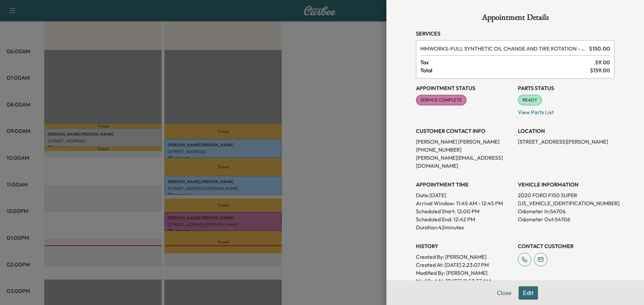  Describe the element at coordinates (464, 131) in the screenshot. I see `h3: CUSTOMER CONTACT INFO` at that location.